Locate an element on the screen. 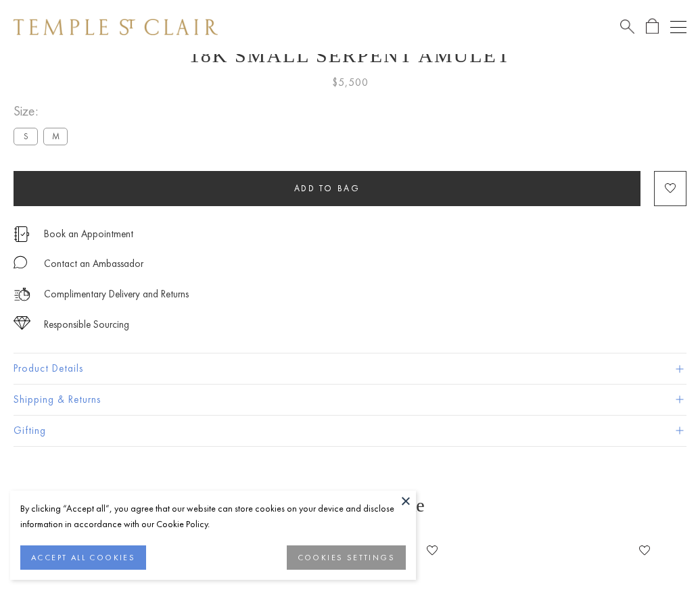 Image resolution: width=700 pixels, height=590 pixels. img: Temple St. Clair is located at coordinates (116, 27).